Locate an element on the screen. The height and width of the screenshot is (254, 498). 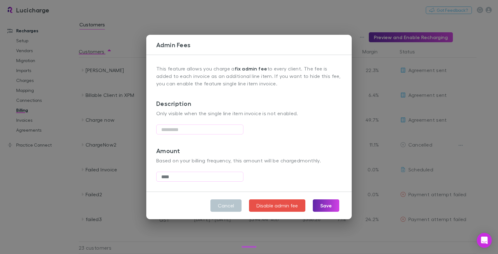
button: Cancel is located at coordinates (226, 206).